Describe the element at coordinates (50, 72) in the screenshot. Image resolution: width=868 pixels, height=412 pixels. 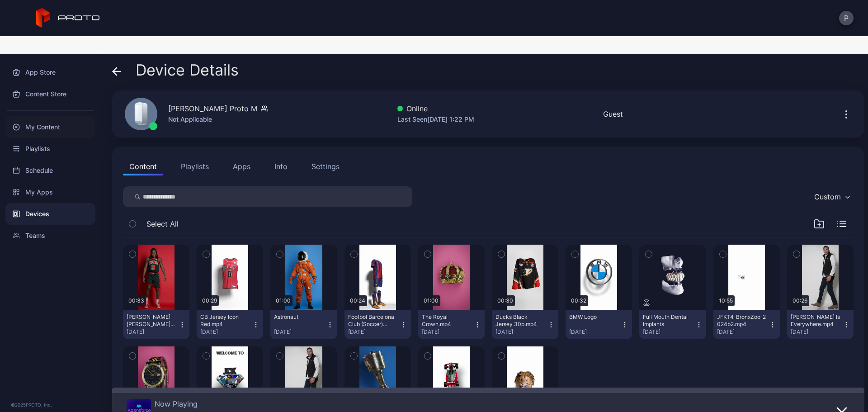
I see `div: App Store` at that location.